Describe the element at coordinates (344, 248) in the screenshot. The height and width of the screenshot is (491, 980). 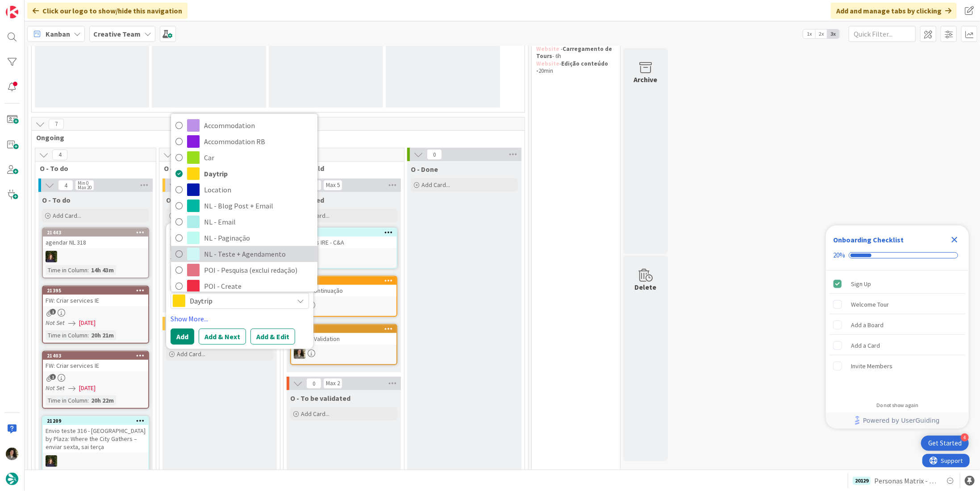
I see `a: 21448Personas IRE - C&AMC` at that location.